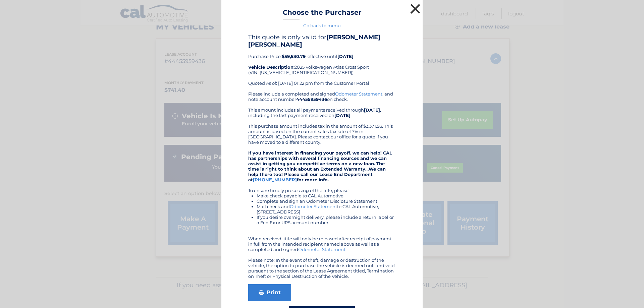 This screenshot has height=308, width=644. What do you see at coordinates (322, 185) in the screenshot?
I see `div: Please include a completed and signed , and note account number on check. This amount includes al...` at bounding box center [322, 185].